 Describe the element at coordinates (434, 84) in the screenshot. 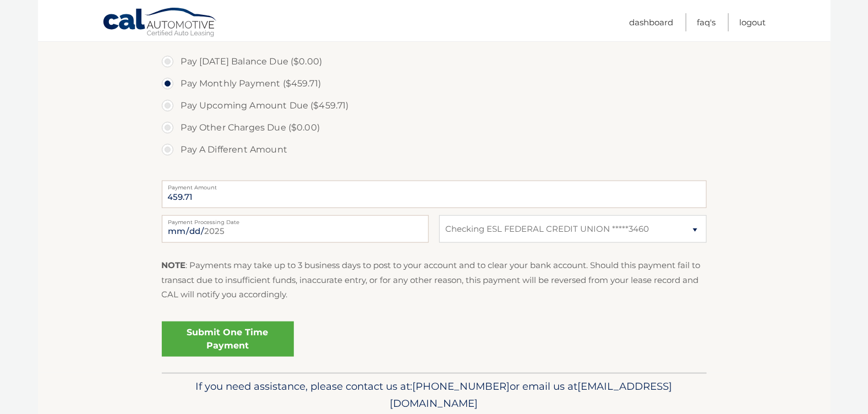

I see `label: Pay Monthly Payment ($459.71)` at that location.